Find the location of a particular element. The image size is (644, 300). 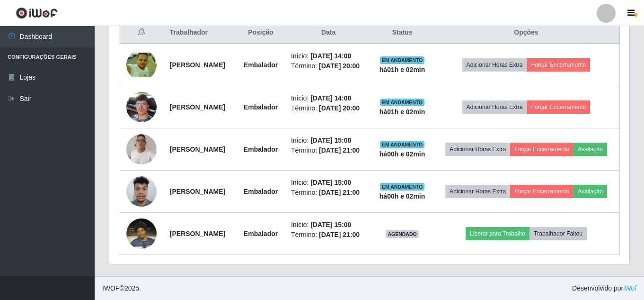

a: iWof is located at coordinates (629, 288).